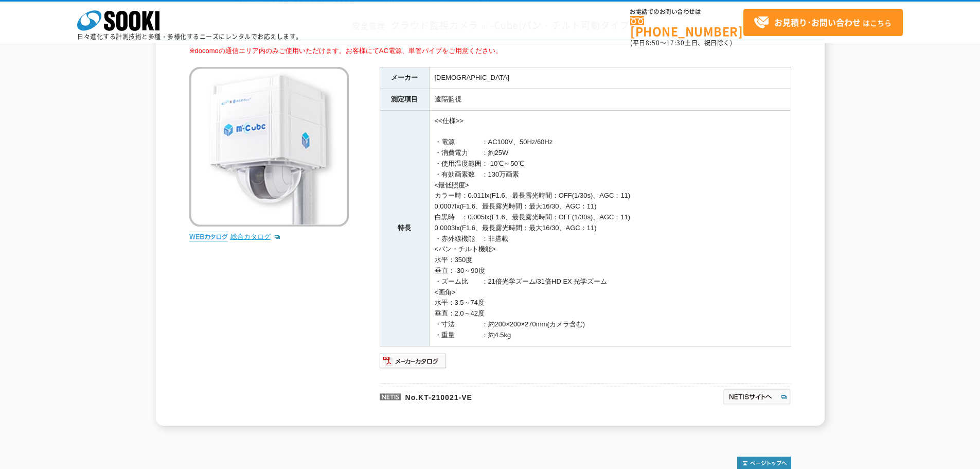 This screenshot has height=469, width=980. I want to click on img: webカタログ, so click(209, 237).